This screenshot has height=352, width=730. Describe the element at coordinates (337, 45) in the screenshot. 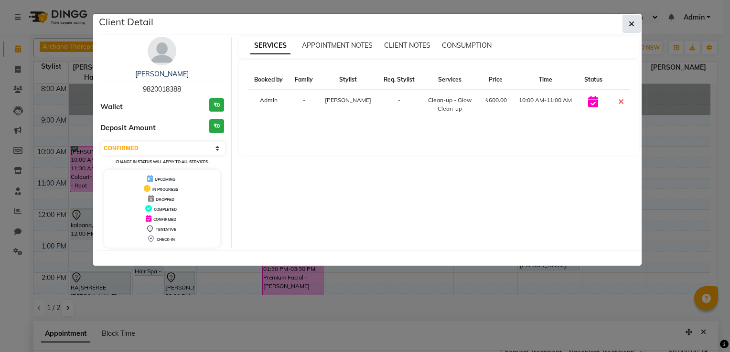

I see `span: APPOINTMENT NOTES` at that location.